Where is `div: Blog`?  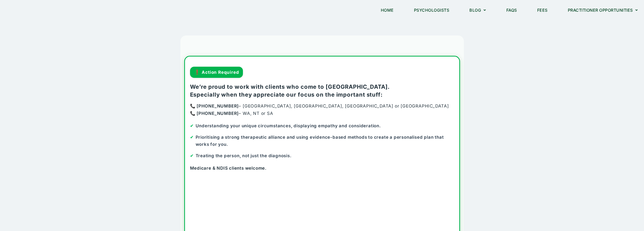
div: Blog is located at coordinates (477, 10).